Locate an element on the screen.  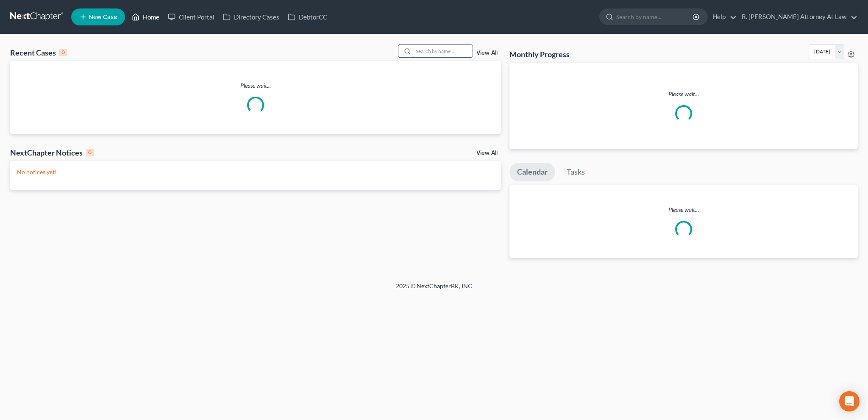
div: NextChapter Notices is located at coordinates (52, 153).